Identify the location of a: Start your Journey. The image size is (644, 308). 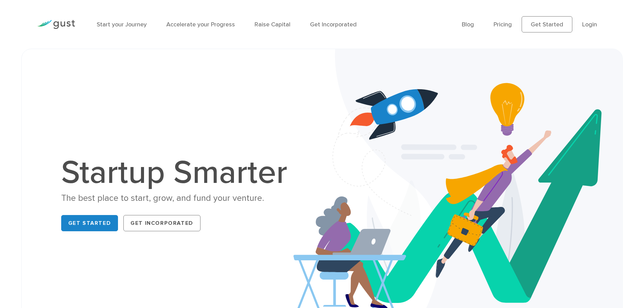
(122, 24).